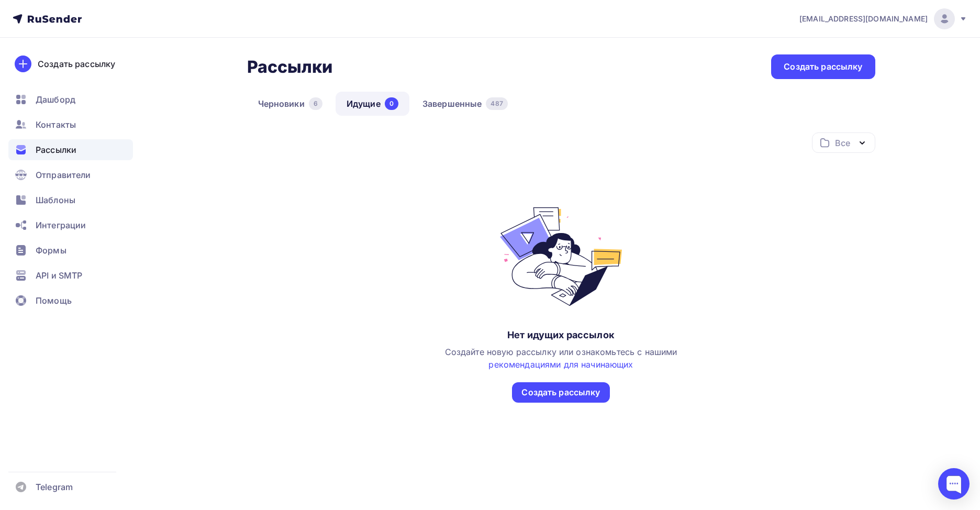 The height and width of the screenshot is (510, 980). What do you see at coordinates (61, 225) in the screenshot?
I see `span: Интеграции` at bounding box center [61, 225].